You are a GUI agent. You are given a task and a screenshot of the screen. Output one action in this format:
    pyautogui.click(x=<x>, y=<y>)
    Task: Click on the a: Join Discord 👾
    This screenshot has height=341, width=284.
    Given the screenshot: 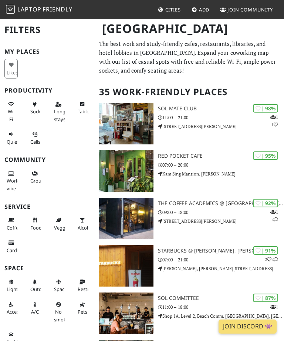 What is the action you would take?
    pyautogui.click(x=247, y=326)
    